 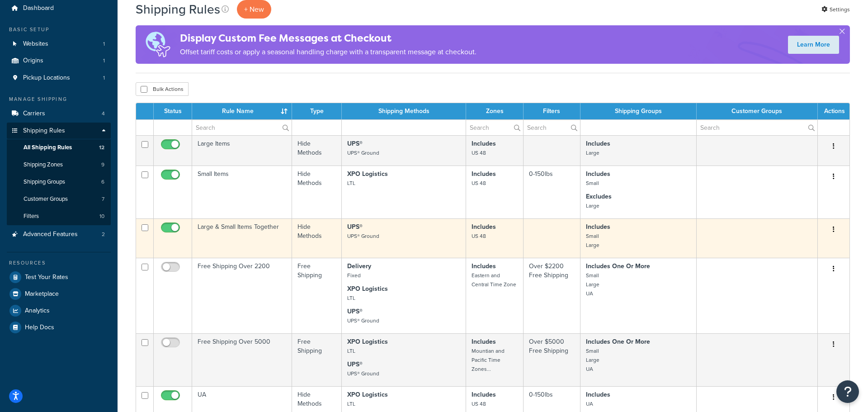 What do you see at coordinates (161, 89) in the screenshot?
I see `button: Bulk Actions` at bounding box center [161, 89].